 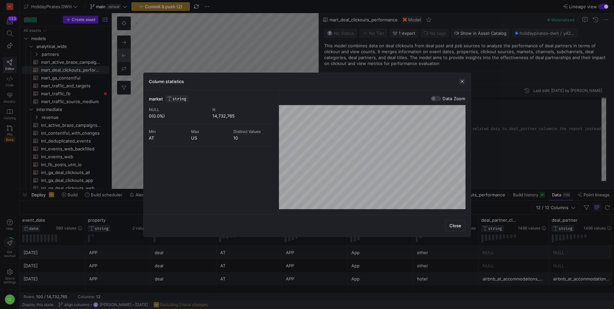 I want to click on div: 10, so click(x=253, y=138).